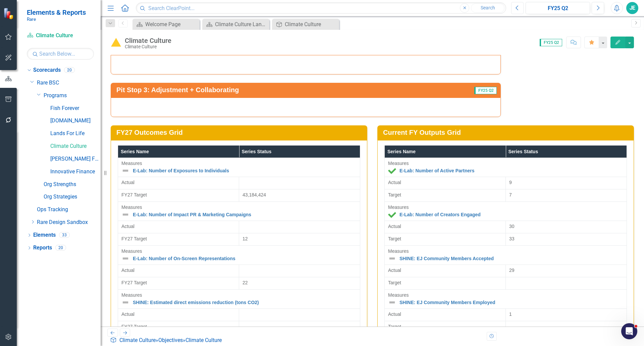  What do you see at coordinates (116, 42) in the screenshot?
I see `img: Caution` at bounding box center [116, 42].